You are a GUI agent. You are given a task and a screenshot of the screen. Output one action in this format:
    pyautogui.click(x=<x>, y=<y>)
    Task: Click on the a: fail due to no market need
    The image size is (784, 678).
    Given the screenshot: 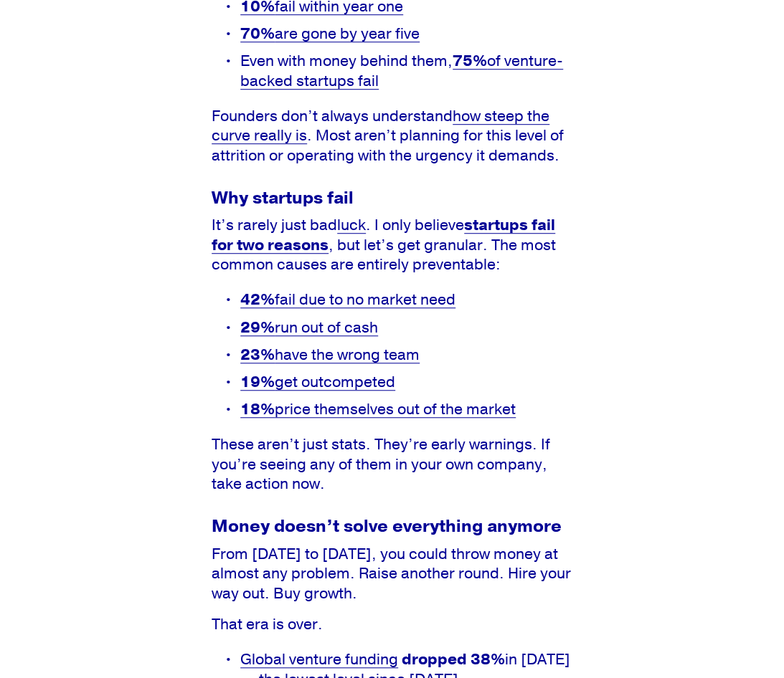 What is the action you would take?
    pyautogui.click(x=365, y=300)
    